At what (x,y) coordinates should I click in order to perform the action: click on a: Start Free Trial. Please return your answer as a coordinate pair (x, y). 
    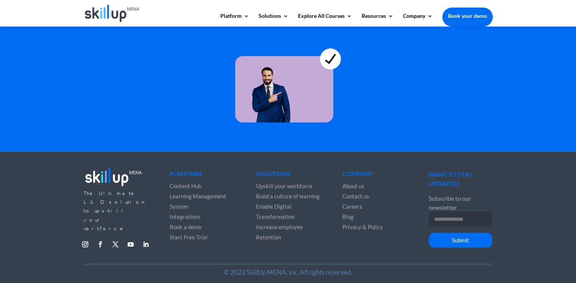
    Looking at the image, I should click on (189, 237).